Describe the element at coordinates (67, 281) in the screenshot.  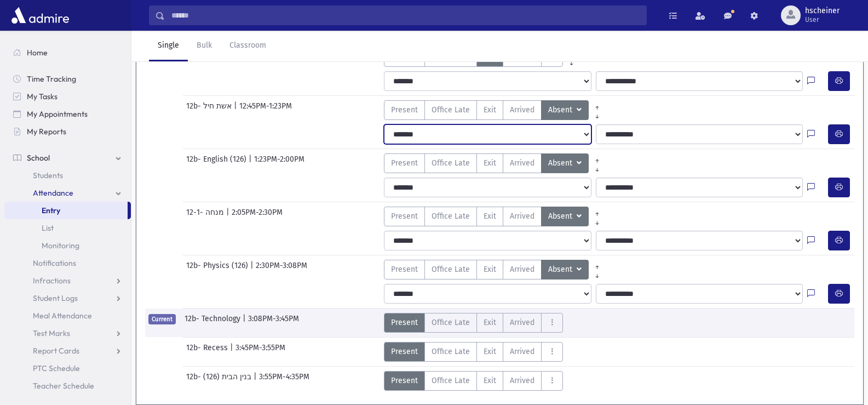
I see `a: Infractions` at that location.